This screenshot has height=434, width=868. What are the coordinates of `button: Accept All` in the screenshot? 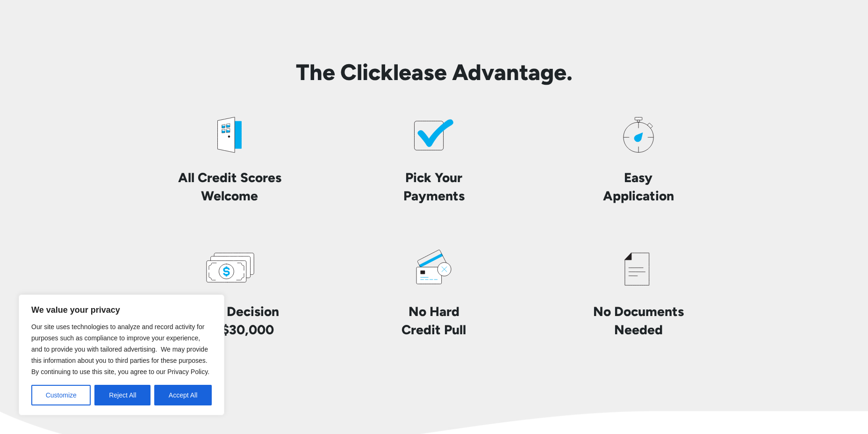 It's located at (183, 395).